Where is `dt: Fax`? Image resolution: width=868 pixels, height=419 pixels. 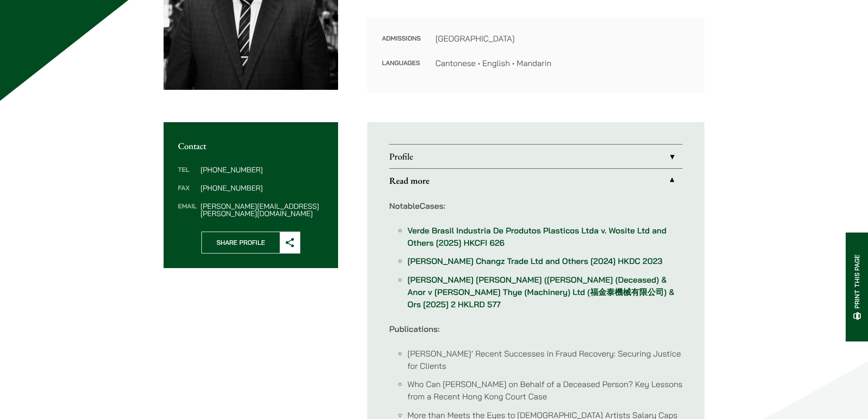 dt: Fax is located at coordinates (188, 194).